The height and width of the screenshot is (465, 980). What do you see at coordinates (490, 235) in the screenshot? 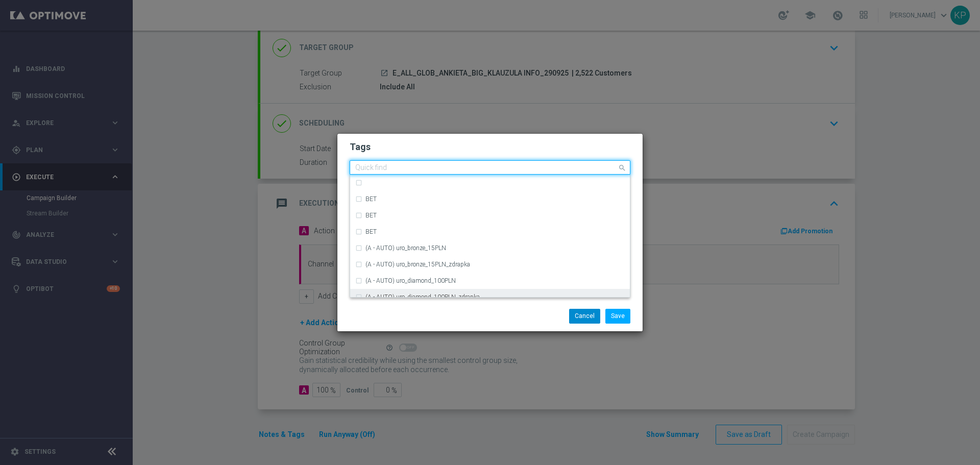
I see `ng-dropdown-panel: Options list` at bounding box center [490, 235].